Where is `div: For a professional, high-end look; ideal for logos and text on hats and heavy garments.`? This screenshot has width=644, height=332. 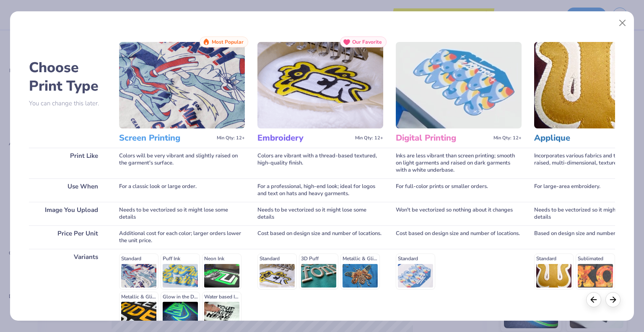 div: For a professional, high-end look; ideal for logos and text on hats and heavy garments. is located at coordinates (320, 190).